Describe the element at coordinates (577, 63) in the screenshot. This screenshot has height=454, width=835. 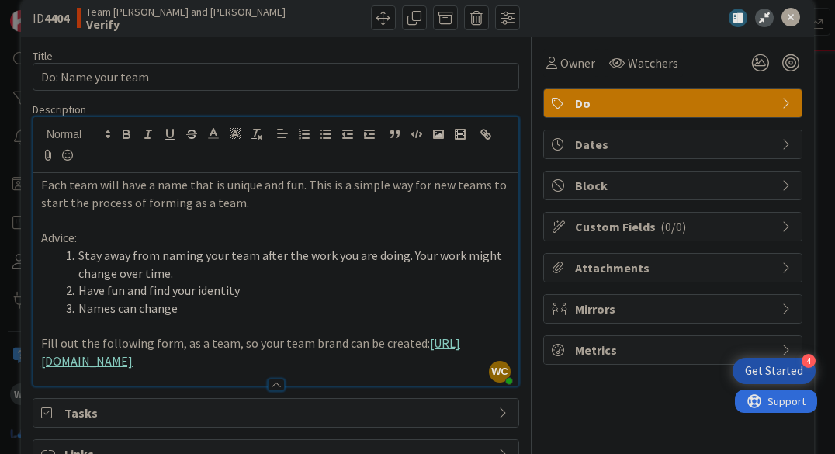
I see `span: Owner` at that location.